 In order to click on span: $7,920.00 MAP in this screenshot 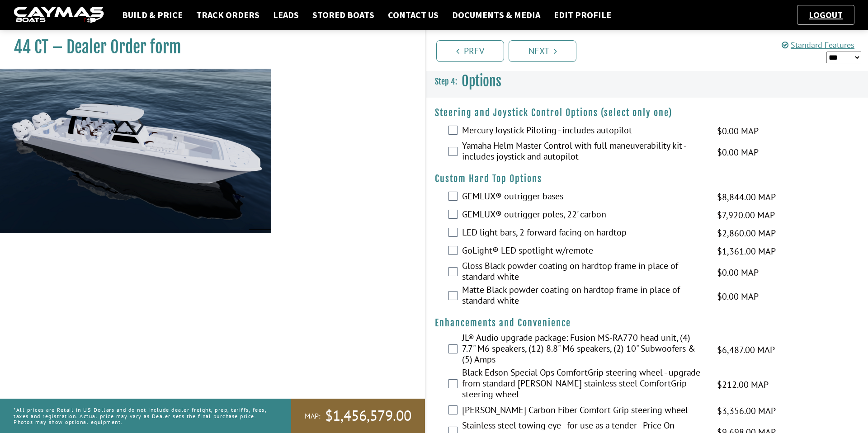, I will do `click(746, 216)`.